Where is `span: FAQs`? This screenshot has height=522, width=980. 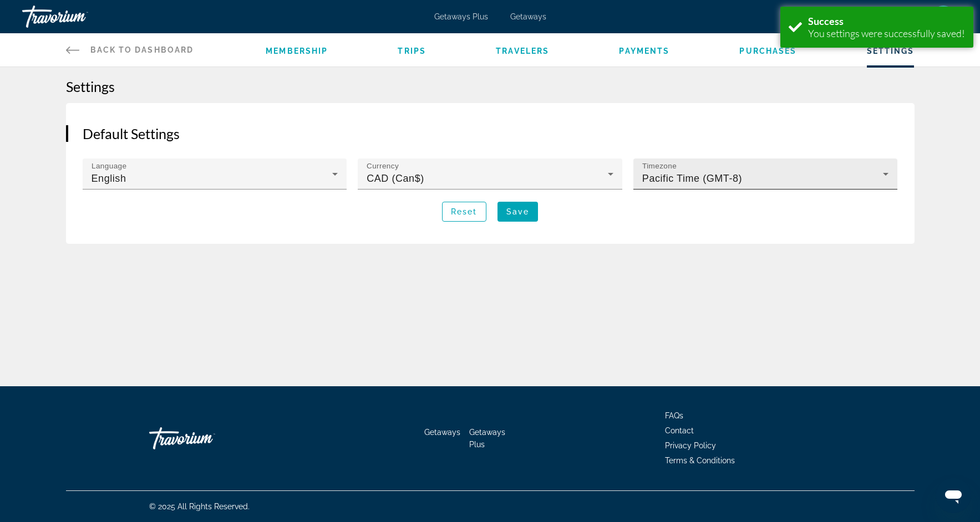
span: FAQs is located at coordinates (674, 415).